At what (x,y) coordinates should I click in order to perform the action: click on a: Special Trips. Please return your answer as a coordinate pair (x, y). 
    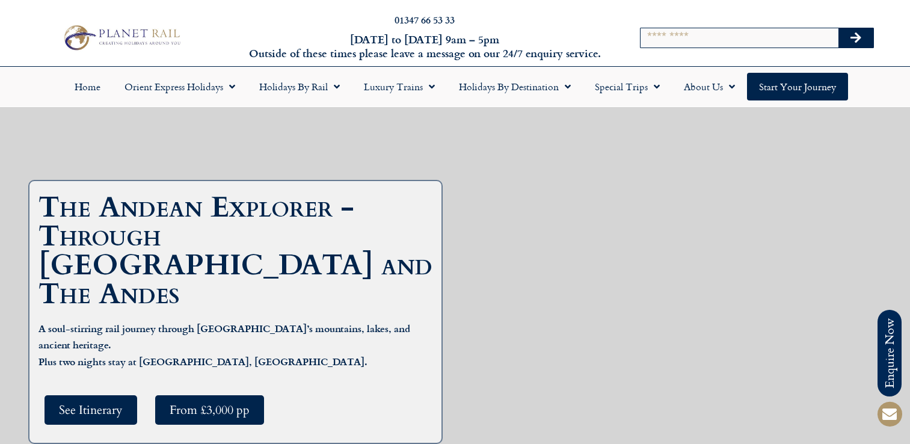
    Looking at the image, I should click on (628, 87).